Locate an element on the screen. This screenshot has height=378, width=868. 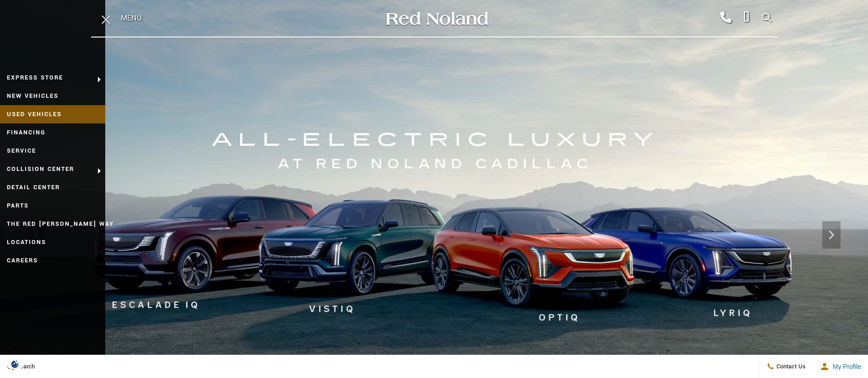
img: Opt-Out Icon is located at coordinates (15, 363).